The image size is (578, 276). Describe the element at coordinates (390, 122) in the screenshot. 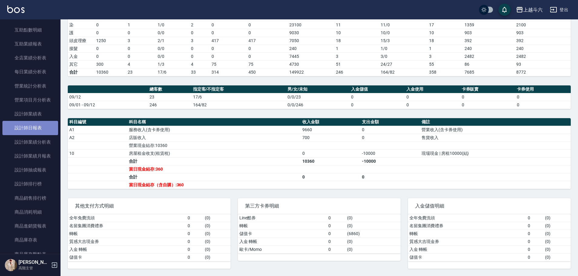

I see `th: 支出金額` at that location.